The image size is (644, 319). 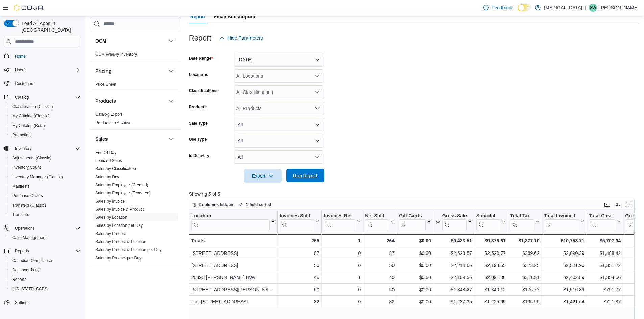 What do you see at coordinates (119, 226) in the screenshot?
I see `a: Sales by Location per Day` at bounding box center [119, 226].